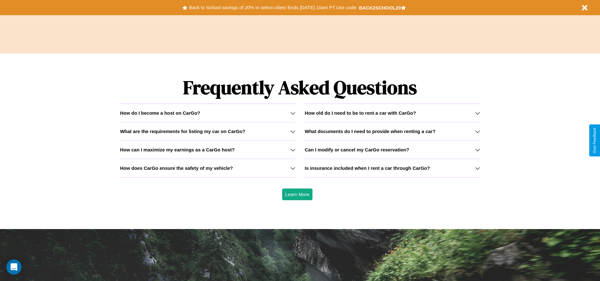 This screenshot has height=281, width=600. Describe the element at coordinates (300, 87) in the screenshot. I see `h1: Frequently Asked Questions` at that location.